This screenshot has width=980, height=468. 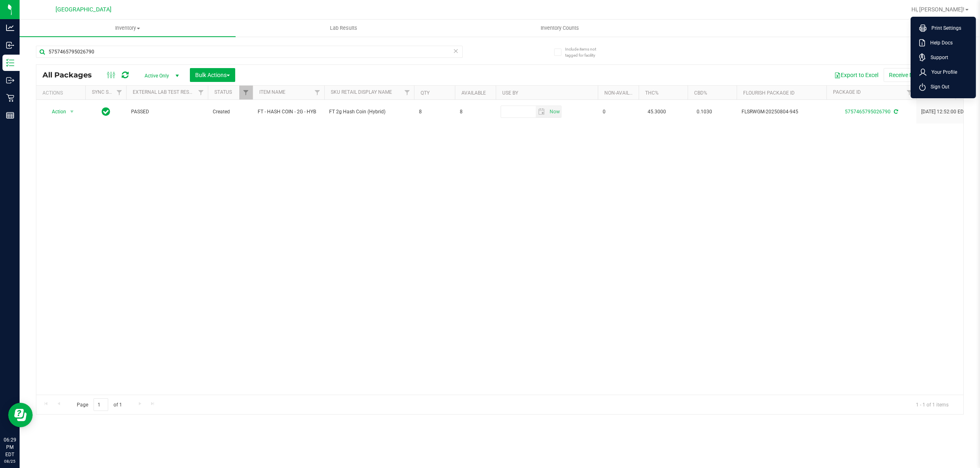 What do you see at coordinates (622, 93) in the screenshot?
I see `a: Non-Available` at bounding box center [622, 93].